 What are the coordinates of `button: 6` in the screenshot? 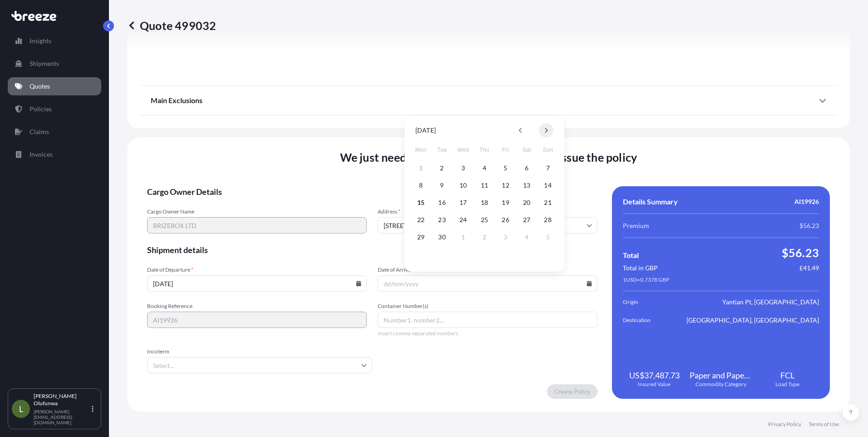 It's located at (527, 168).